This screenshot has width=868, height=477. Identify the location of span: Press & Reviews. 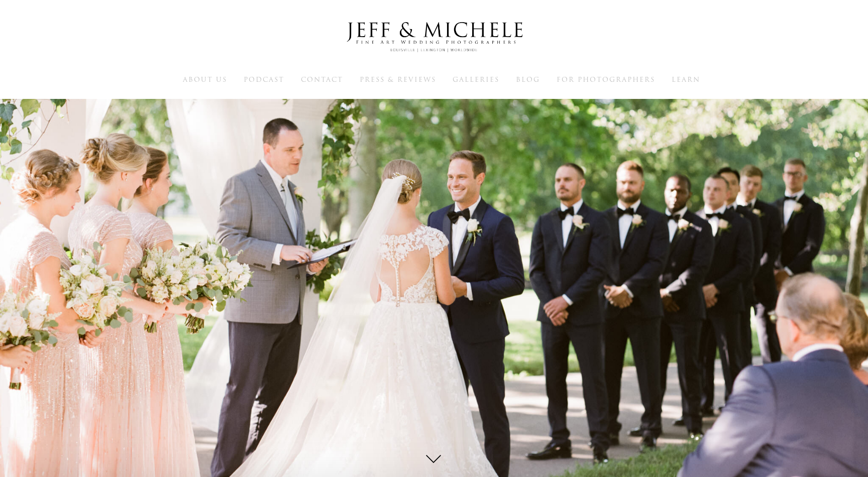
(398, 79).